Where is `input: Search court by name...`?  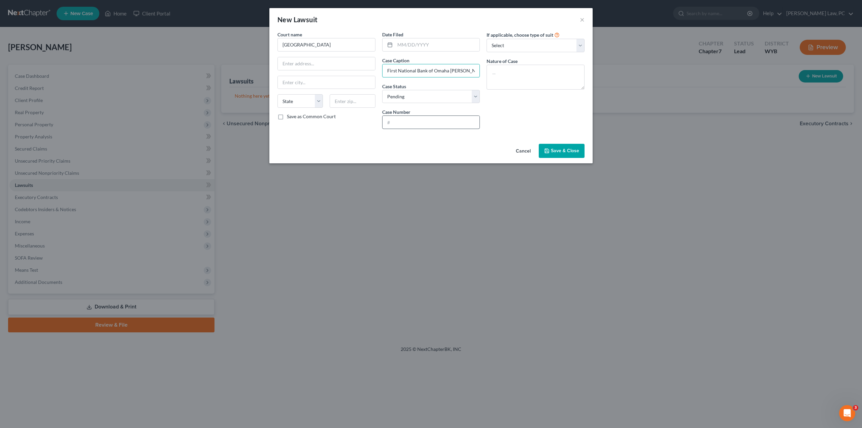 input: Search court by name... is located at coordinates (326, 45).